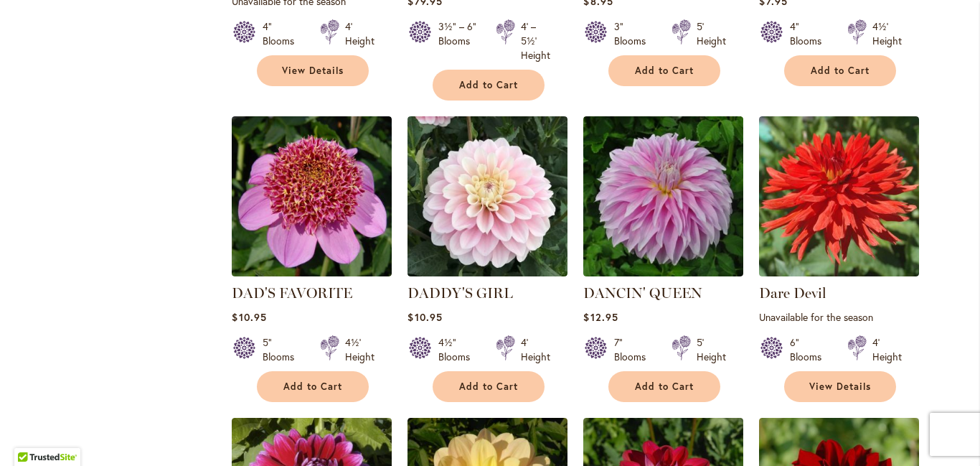 The width and height of the screenshot is (980, 466). What do you see at coordinates (535, 41) in the screenshot?
I see `div: 4' – 5½' Height` at bounding box center [535, 41].